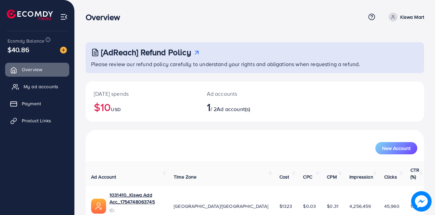 The width and height of the screenshot is (435, 215). I want to click on span: $1323, so click(286, 207).